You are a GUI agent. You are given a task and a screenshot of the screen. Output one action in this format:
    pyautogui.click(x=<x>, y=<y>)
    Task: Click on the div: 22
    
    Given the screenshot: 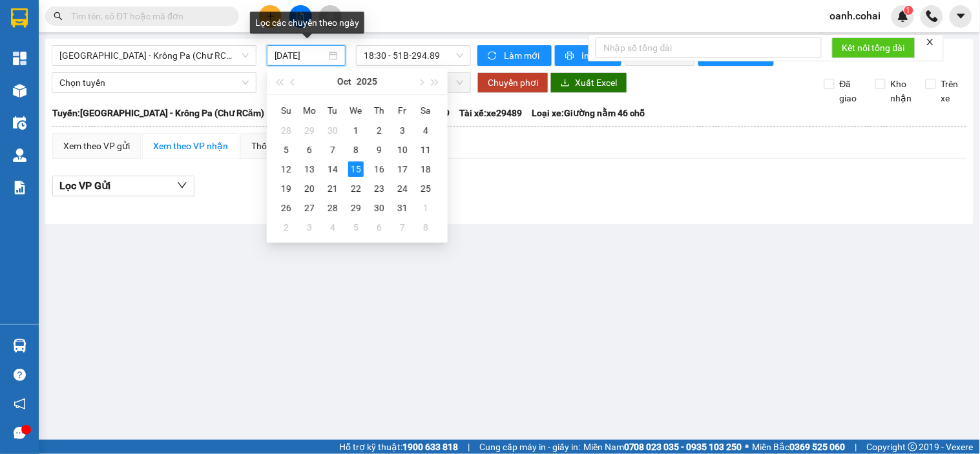 What is the action you would take?
    pyautogui.click(x=356, y=189)
    